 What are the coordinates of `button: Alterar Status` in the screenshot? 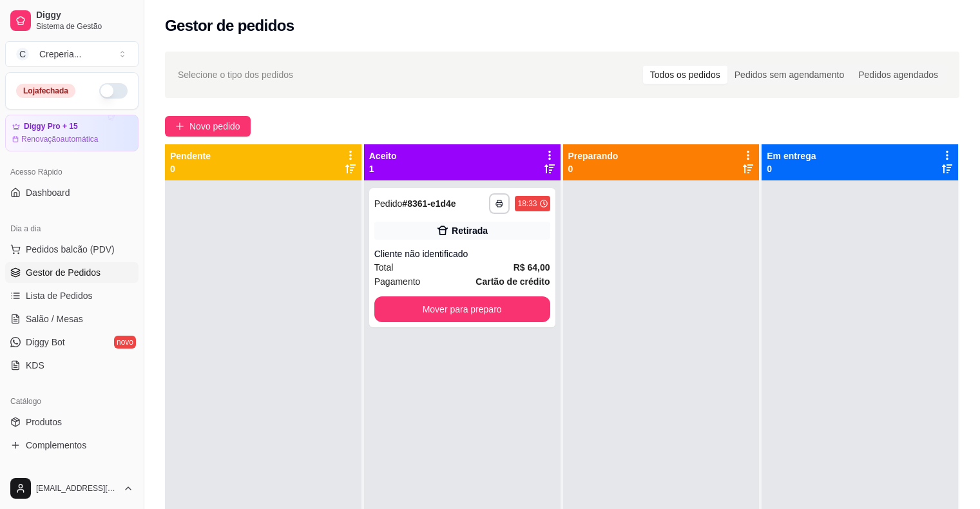 It's located at (113, 91).